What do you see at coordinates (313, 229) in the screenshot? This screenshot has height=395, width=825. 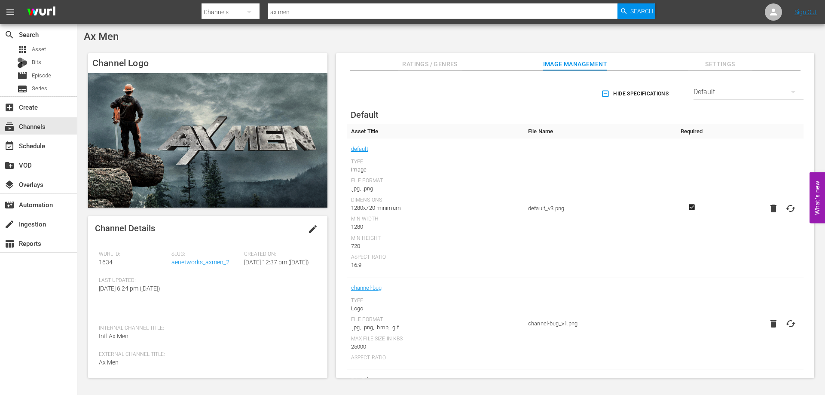 I see `button: edit` at bounding box center [313, 229].